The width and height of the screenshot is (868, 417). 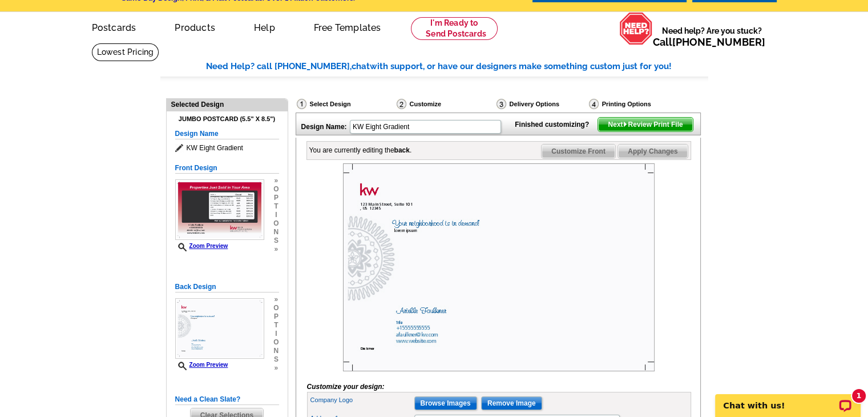 I want to click on div: Select Design, so click(x=345, y=105).